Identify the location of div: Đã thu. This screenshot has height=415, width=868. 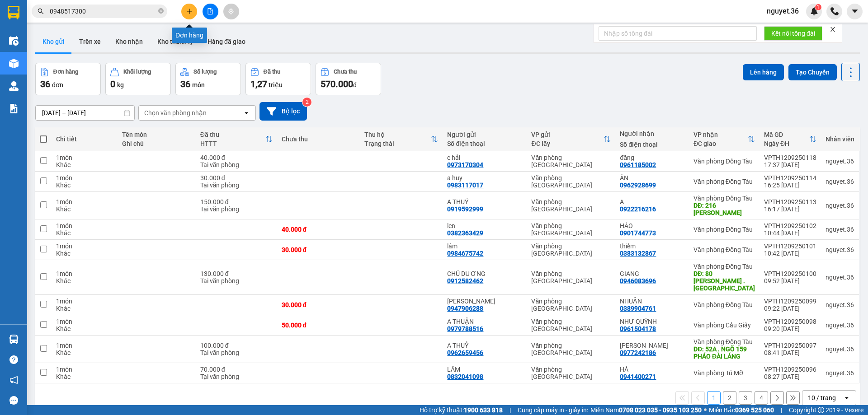
(233, 135).